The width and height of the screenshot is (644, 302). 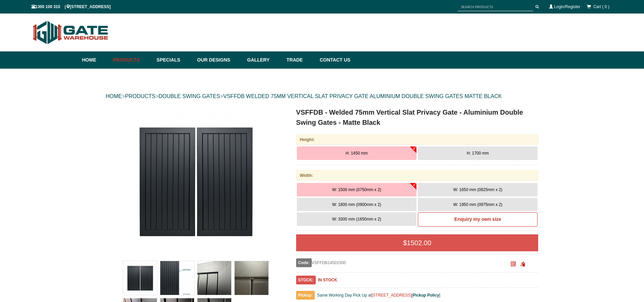 What do you see at coordinates (419, 243) in the screenshot?
I see `span: 1502.00` at bounding box center [419, 243].